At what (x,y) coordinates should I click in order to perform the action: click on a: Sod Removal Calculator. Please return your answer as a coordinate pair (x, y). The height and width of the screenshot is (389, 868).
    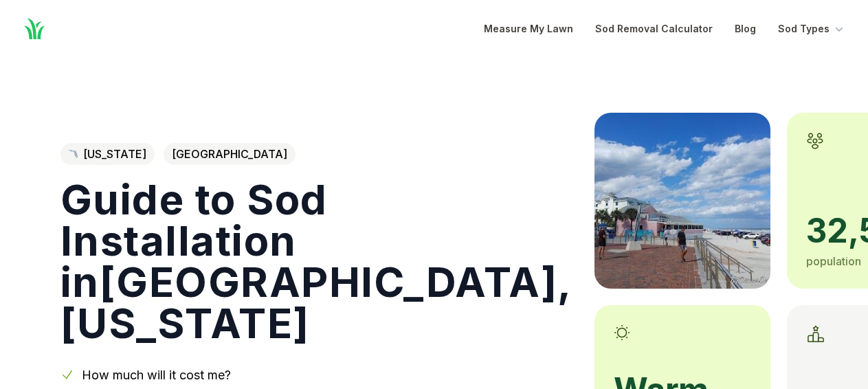
    Looking at the image, I should click on (653, 29).